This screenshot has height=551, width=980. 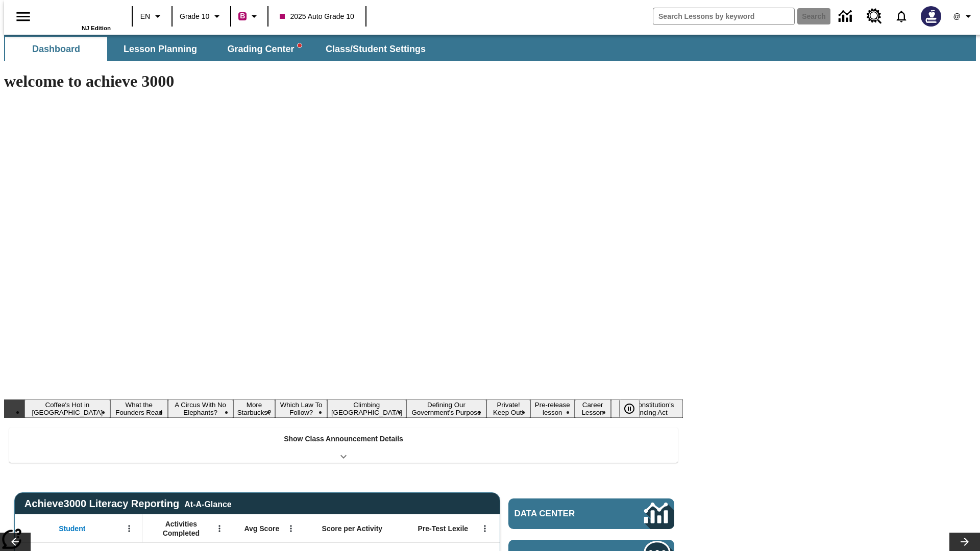 I want to click on p: Show Class Announcement Details, so click(x=343, y=439).